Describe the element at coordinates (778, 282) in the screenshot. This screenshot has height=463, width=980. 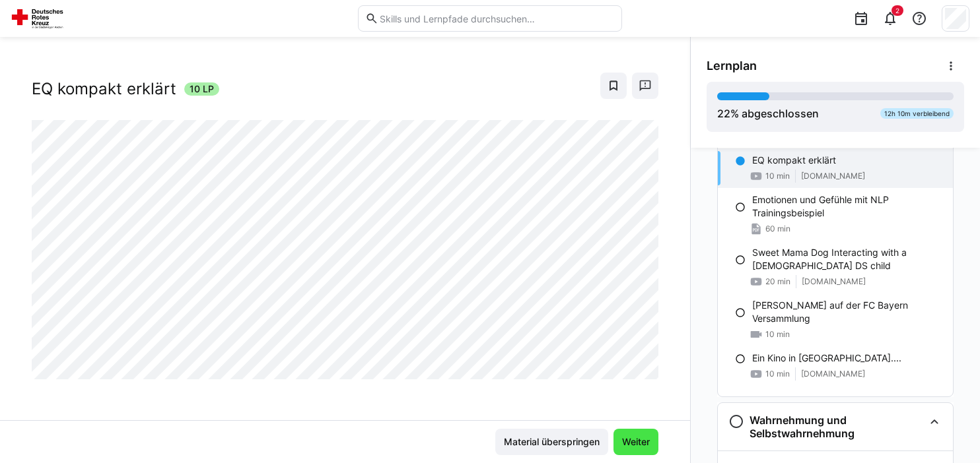
I see `span: 20 min` at that location.